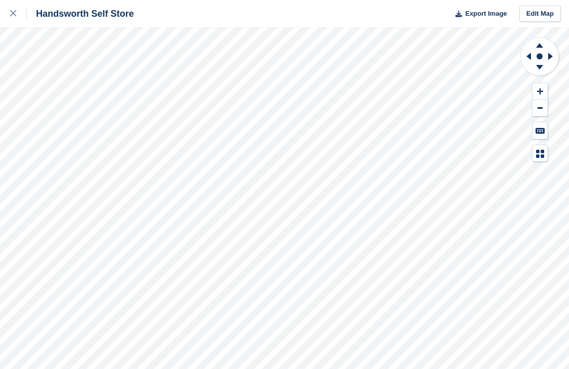 The width and height of the screenshot is (569, 369). What do you see at coordinates (540, 14) in the screenshot?
I see `a: Edit Map` at bounding box center [540, 14].